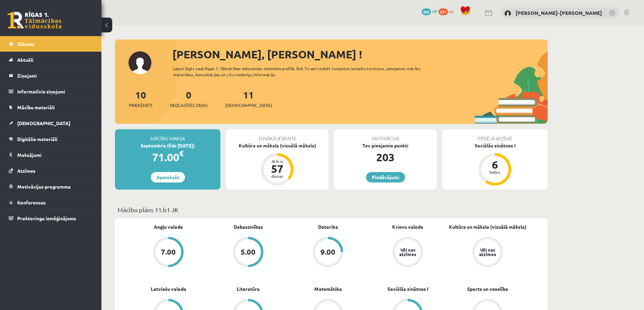 This screenshot has width=644, height=310. I want to click on img: Martins Frīdenbergs-Tomašs, so click(508, 14).